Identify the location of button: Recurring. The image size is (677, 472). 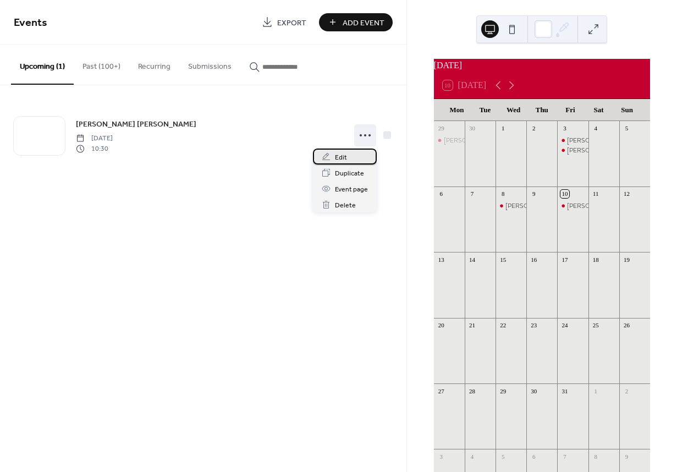
(154, 64).